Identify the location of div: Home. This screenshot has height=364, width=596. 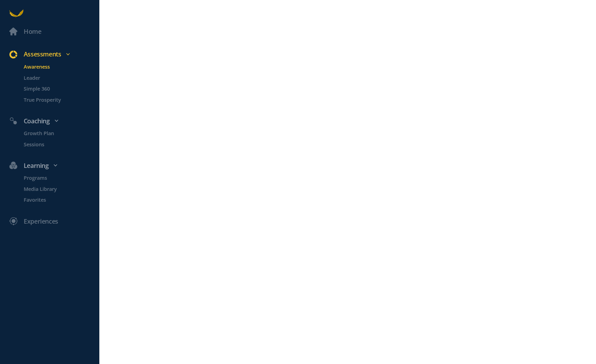
(33, 31).